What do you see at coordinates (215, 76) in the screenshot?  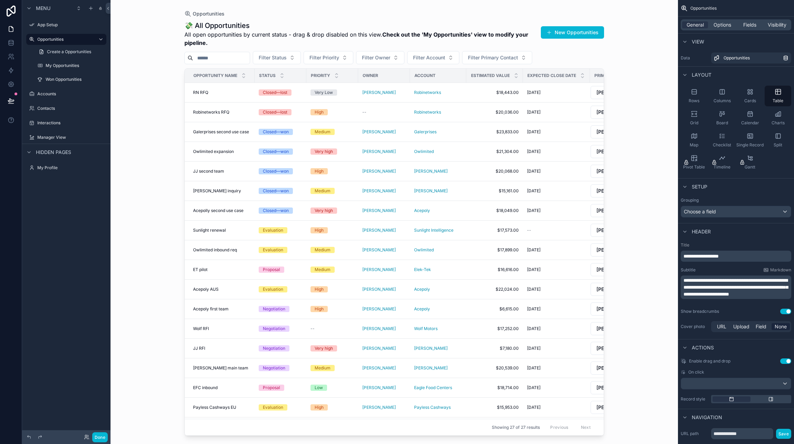 I see `span: Opportunity Name` at bounding box center [215, 76].